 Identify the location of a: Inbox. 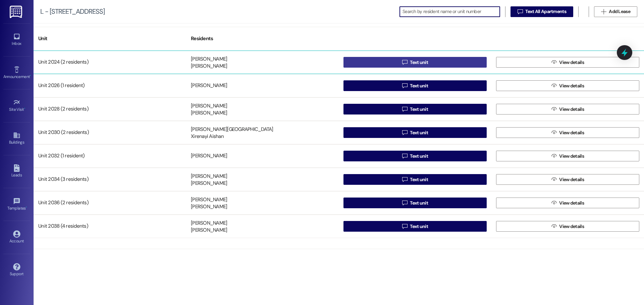
(17, 40).